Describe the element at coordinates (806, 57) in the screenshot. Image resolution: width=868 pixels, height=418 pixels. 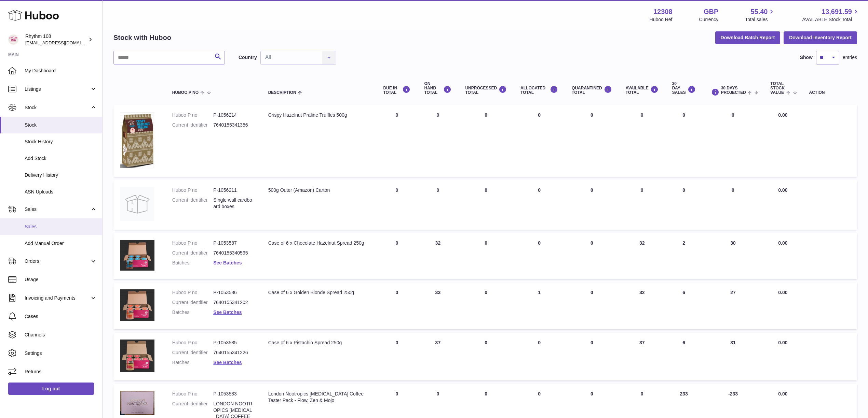
I see `label: Show` at that location.